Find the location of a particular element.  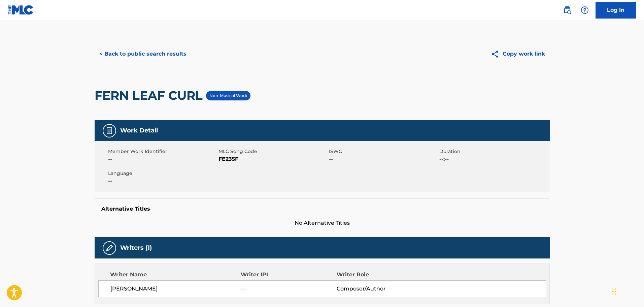

h2: FERN LEAF CURL is located at coordinates (150, 95).